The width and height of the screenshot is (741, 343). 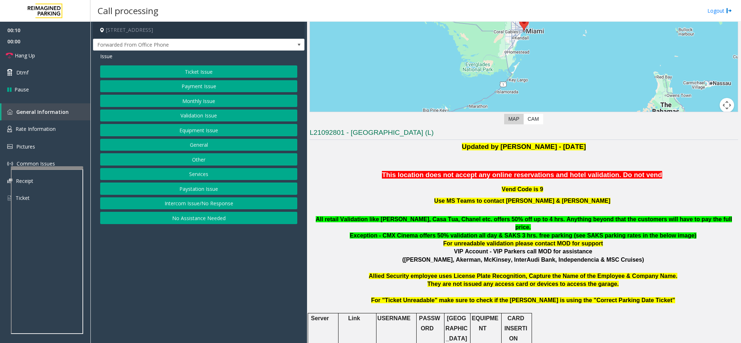 I want to click on button: Other, so click(x=198, y=159).